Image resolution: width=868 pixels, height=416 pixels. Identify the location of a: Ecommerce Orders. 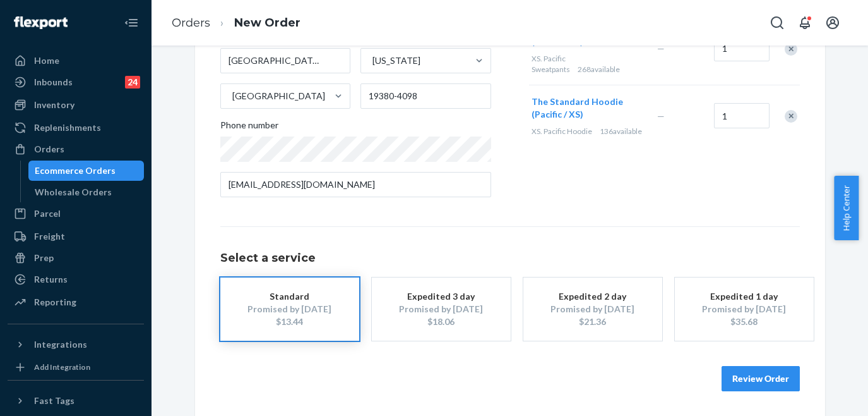
(87, 170).